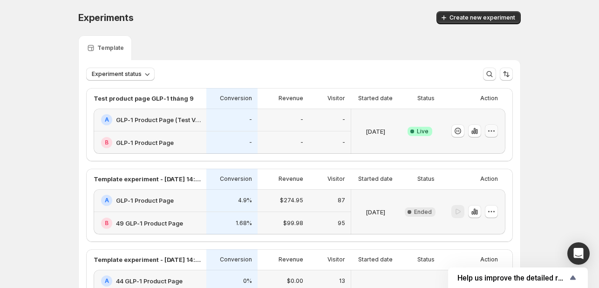 This screenshot has width=599, height=288. I want to click on button: Experiment status, so click(120, 74).